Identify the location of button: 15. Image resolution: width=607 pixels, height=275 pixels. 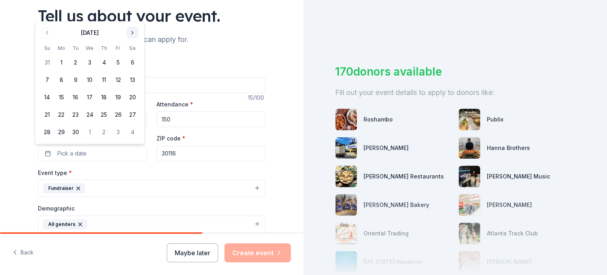
(61, 97).